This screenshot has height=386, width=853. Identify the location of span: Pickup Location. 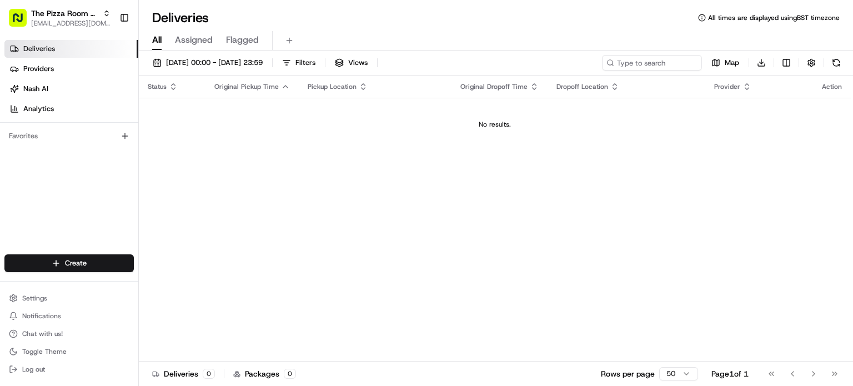
(332, 87).